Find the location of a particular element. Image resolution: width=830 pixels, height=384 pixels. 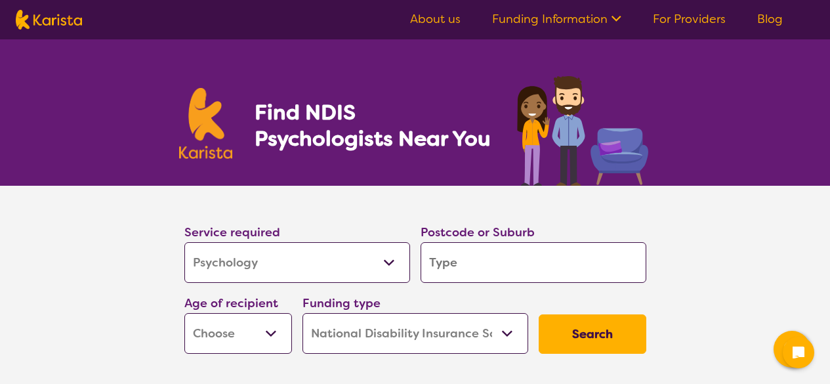

h1: Find NDIS Psychologists Near You is located at coordinates (376, 125).